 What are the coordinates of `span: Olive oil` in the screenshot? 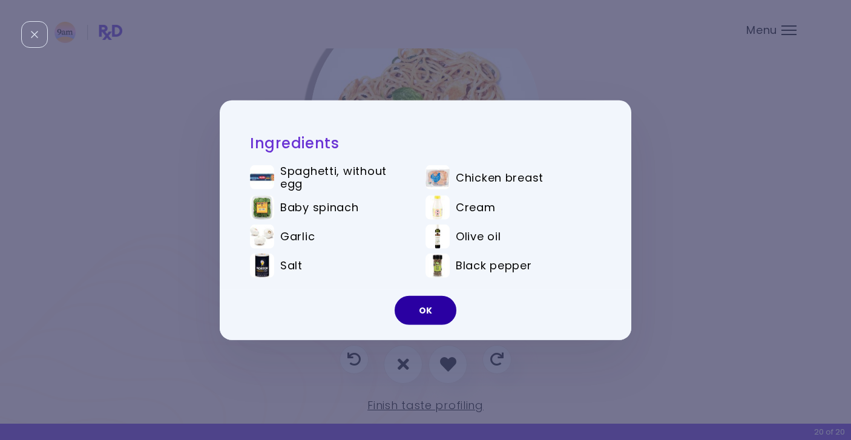 It's located at (478, 237).